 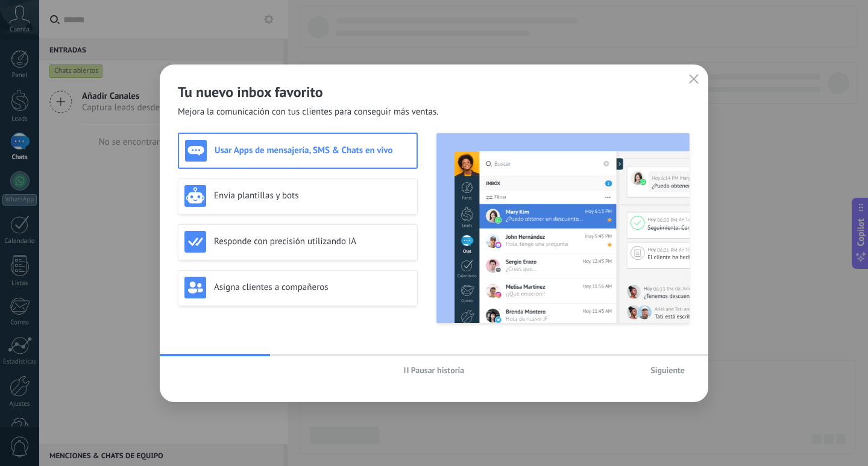 What do you see at coordinates (312, 196) in the screenshot?
I see `h3: Envía plantillas y bots` at bounding box center [312, 196].